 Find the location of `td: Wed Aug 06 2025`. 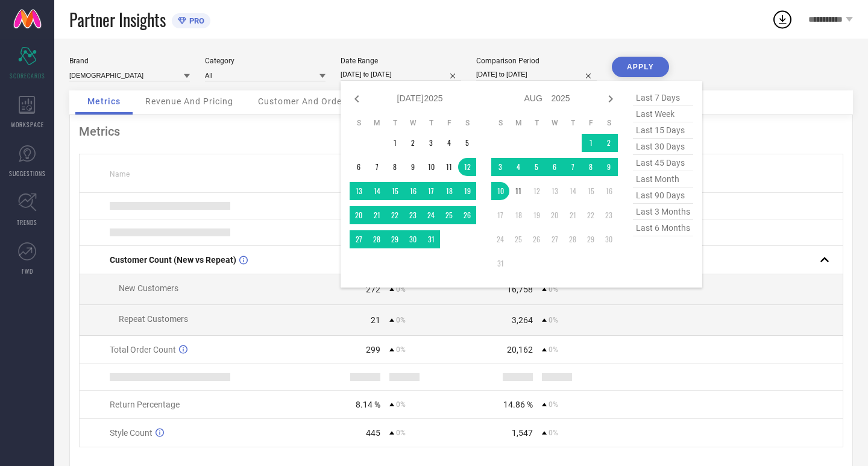

td: Wed Aug 06 2025 is located at coordinates (555, 167).